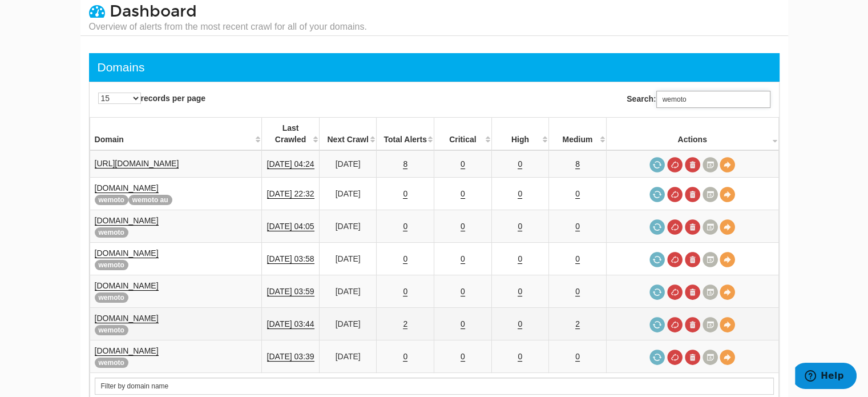 The height and width of the screenshot is (397, 868). I want to click on label: records per page, so click(152, 99).